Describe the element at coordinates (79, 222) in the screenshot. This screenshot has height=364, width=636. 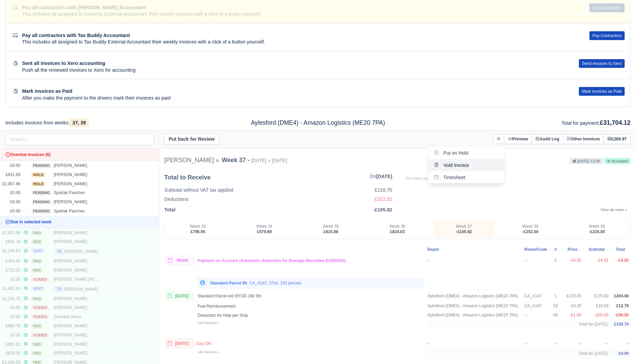
I see `div: Due in selected week` at that location.